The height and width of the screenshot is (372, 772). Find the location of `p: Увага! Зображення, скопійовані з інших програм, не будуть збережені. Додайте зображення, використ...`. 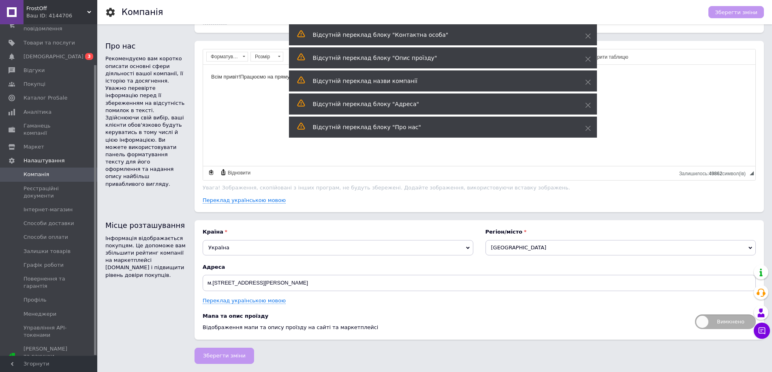

p: Увага! Зображення, скопійовані з інших програм, не будуть збережені. Додайте зображення, використ... is located at coordinates (479, 188).